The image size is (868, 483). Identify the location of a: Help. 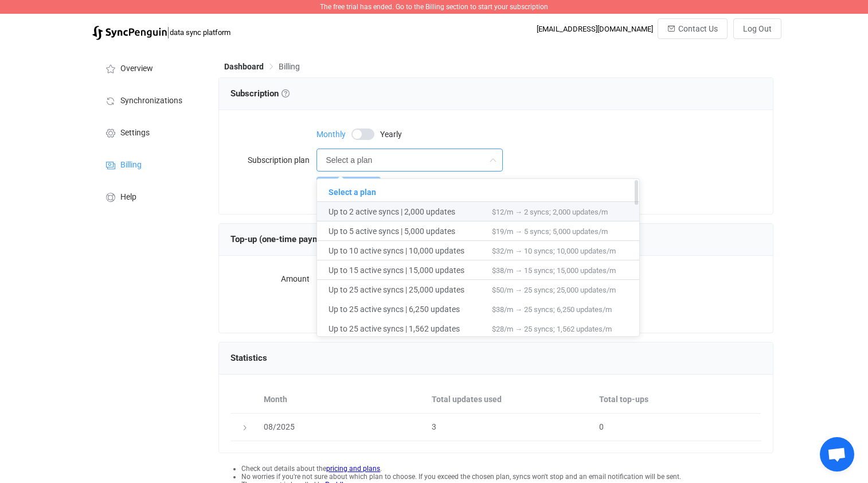
(149, 196).